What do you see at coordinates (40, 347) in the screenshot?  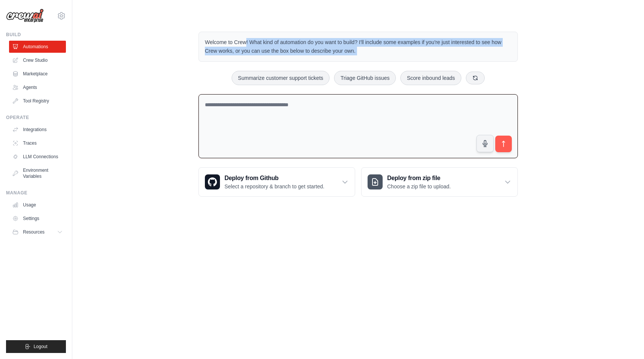 I see `span: Logout` at bounding box center [40, 347].